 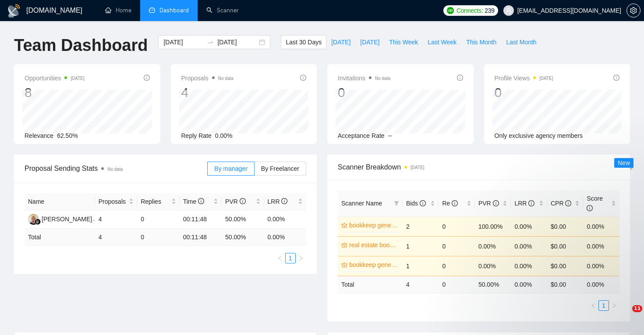 I want to click on span: Bids, so click(x=416, y=203).